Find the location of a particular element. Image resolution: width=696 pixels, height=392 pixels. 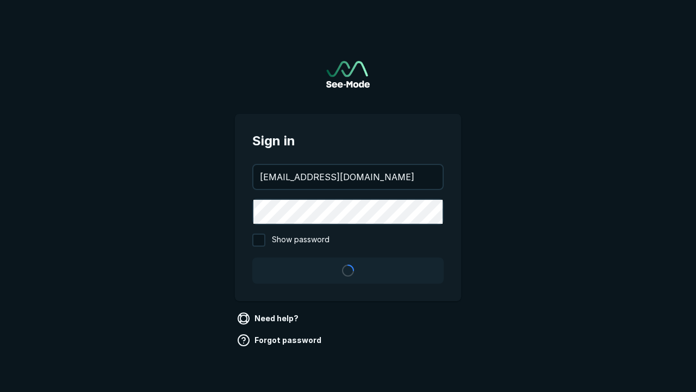

span: Sign in is located at coordinates (348, 141).